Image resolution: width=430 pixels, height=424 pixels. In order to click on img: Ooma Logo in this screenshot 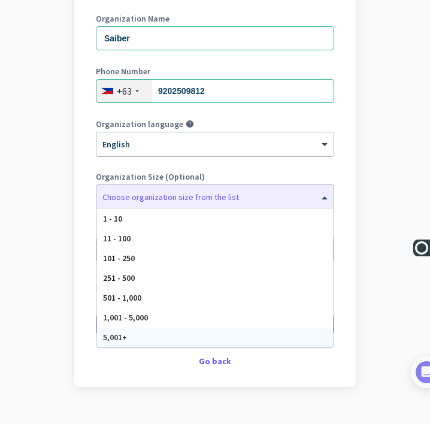, I will do `click(421, 248)`.